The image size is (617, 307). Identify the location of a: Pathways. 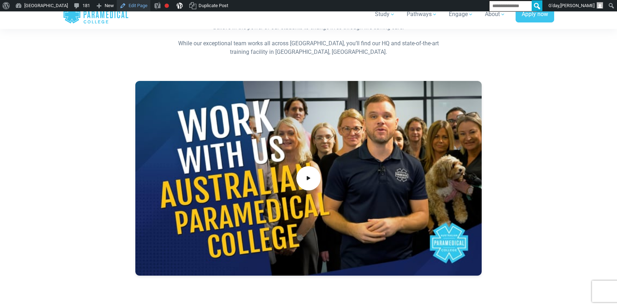
(422, 14).